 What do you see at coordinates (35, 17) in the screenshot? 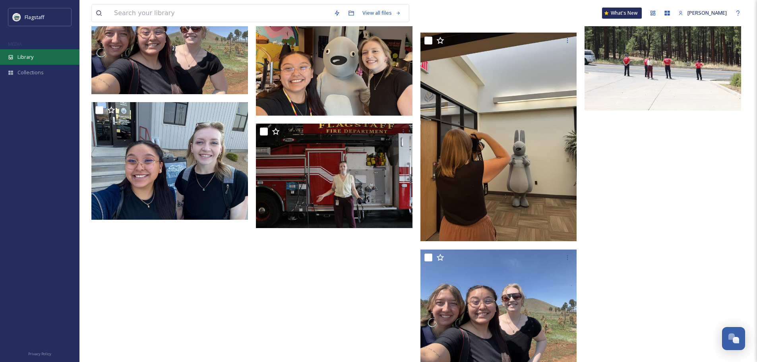
I see `span: Flagstaff` at bounding box center [35, 17].